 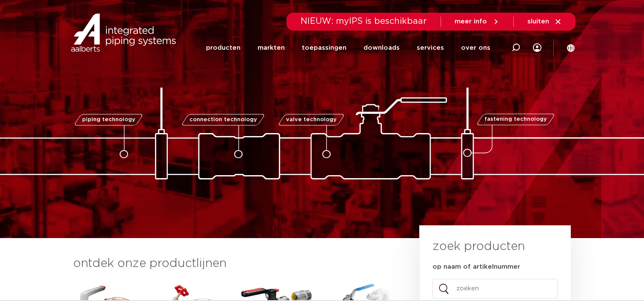 What do you see at coordinates (232, 263) in the screenshot?
I see `h3: ontdek onze productlijnen` at bounding box center [232, 263].